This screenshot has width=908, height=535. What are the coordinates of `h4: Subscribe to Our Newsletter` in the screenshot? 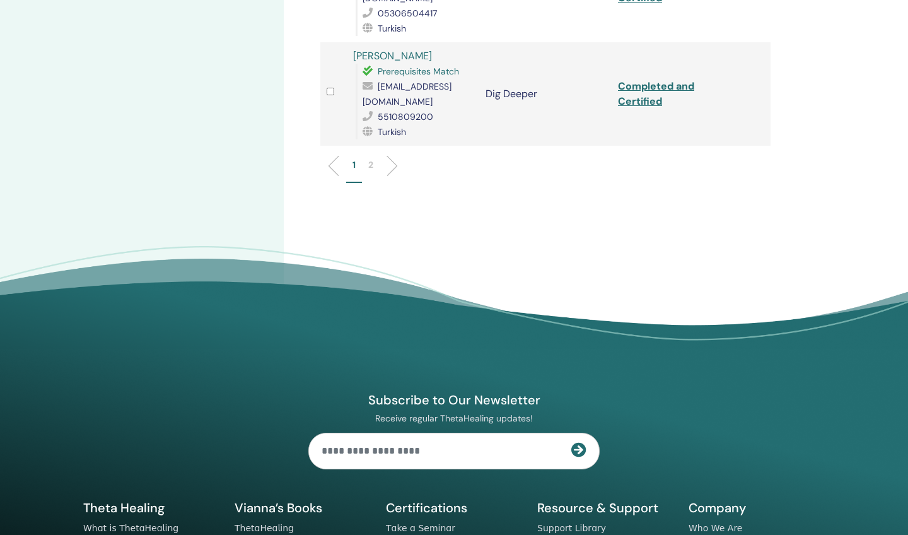 It's located at (454, 400).